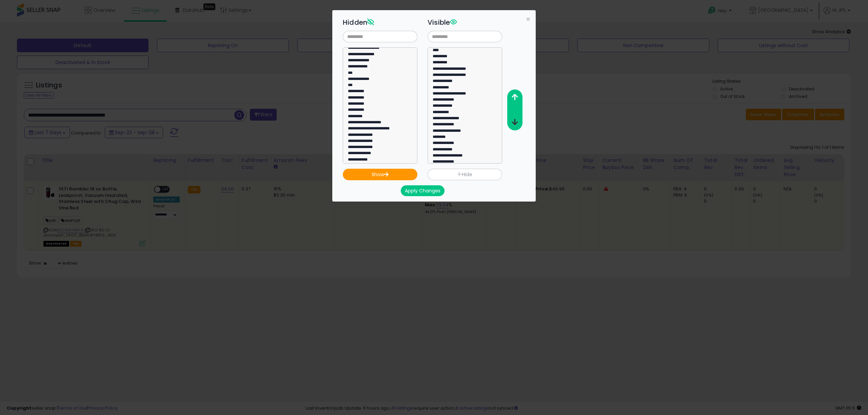 This screenshot has height=415, width=868. I want to click on button: Apply Changes, so click(422, 191).